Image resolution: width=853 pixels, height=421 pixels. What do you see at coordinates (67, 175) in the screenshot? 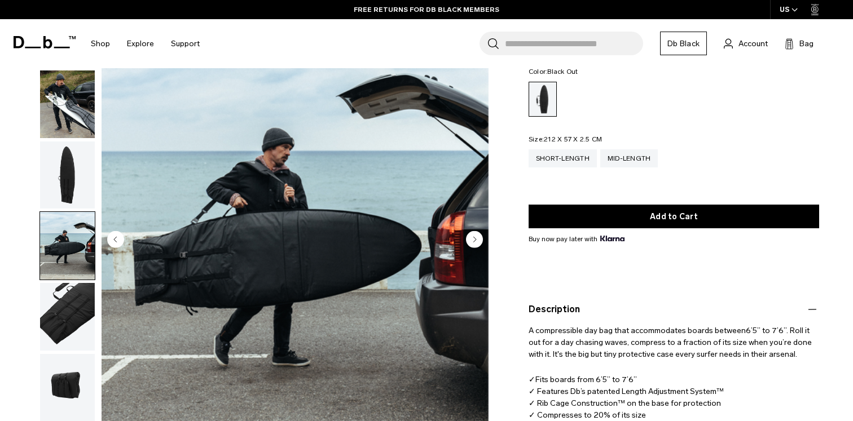
I see `img: SurfBagSingleBoardMid-length_3629a157-b0d4-4cc1-884d-900e76f2e05b.png` at bounding box center [67, 175].